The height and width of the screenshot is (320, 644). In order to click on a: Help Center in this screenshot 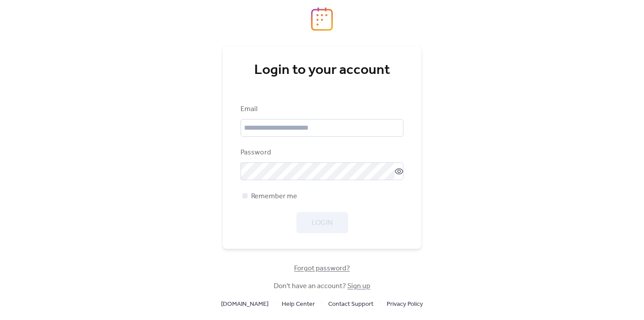, I will do `click(298, 304)`.